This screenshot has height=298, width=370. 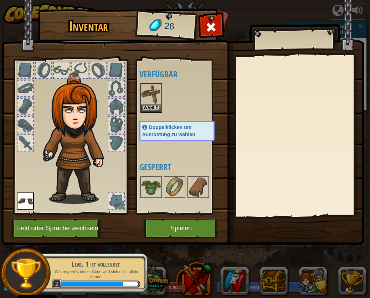 What do you see at coordinates (95, 274) in the screenshot?
I see `p: Weiter geht's, dieser Code wird sich nicht allein lernen!` at bounding box center [95, 274].